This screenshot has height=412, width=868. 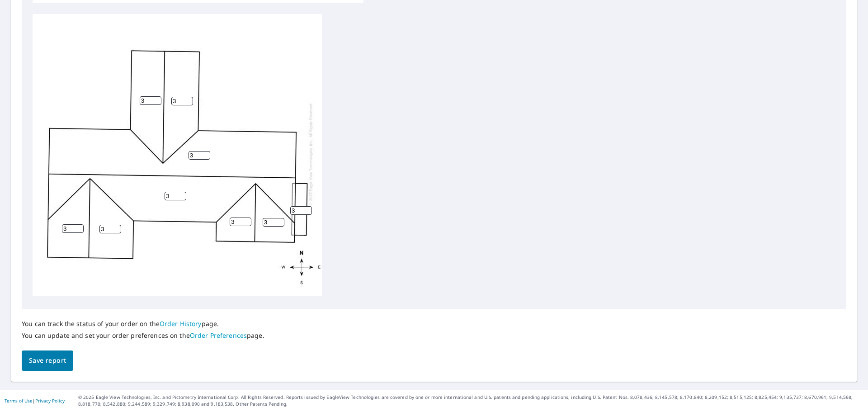 I want to click on span: Save report, so click(x=47, y=360).